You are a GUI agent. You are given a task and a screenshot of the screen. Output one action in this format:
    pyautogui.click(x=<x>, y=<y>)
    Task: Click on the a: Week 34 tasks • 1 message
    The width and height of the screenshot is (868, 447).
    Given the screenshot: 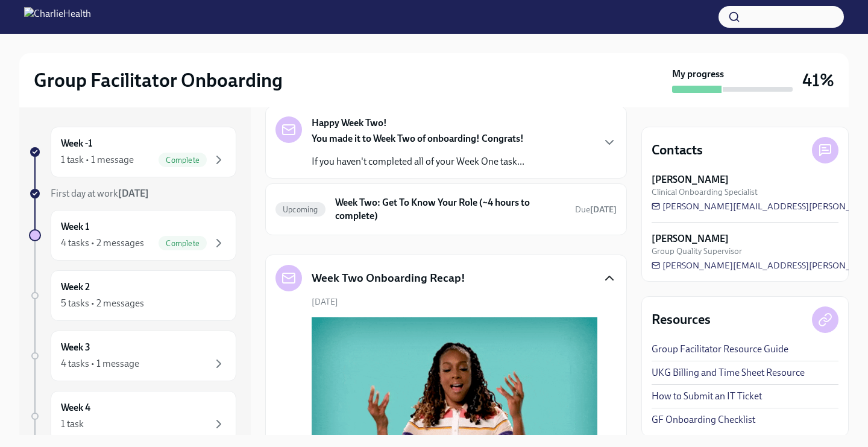 What is the action you would take?
    pyautogui.click(x=132, y=356)
    